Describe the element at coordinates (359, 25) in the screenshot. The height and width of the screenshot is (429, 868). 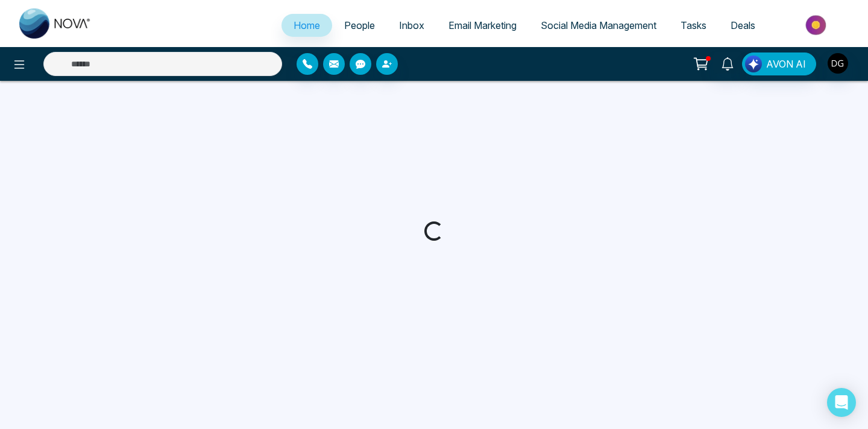
I see `span: People` at that location.